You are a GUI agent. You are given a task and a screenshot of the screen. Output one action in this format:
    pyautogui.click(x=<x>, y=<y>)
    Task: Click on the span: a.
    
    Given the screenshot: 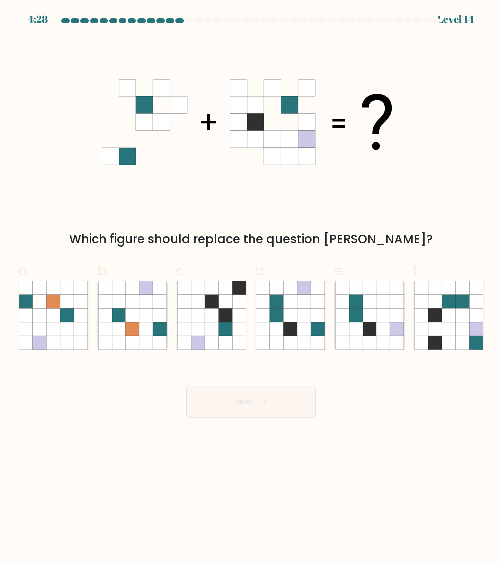 What is the action you would take?
    pyautogui.click(x=24, y=270)
    